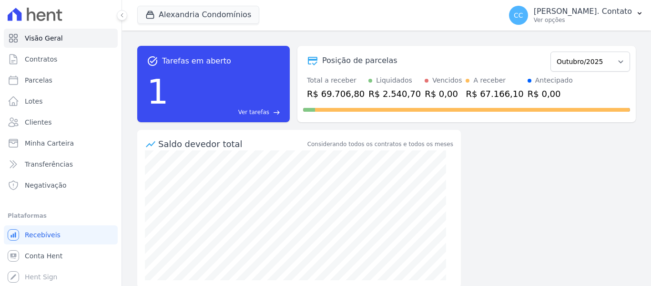 The width and height of the screenshot is (651, 286). Describe the element at coordinates (61, 164) in the screenshot. I see `a: Transferências` at that location.